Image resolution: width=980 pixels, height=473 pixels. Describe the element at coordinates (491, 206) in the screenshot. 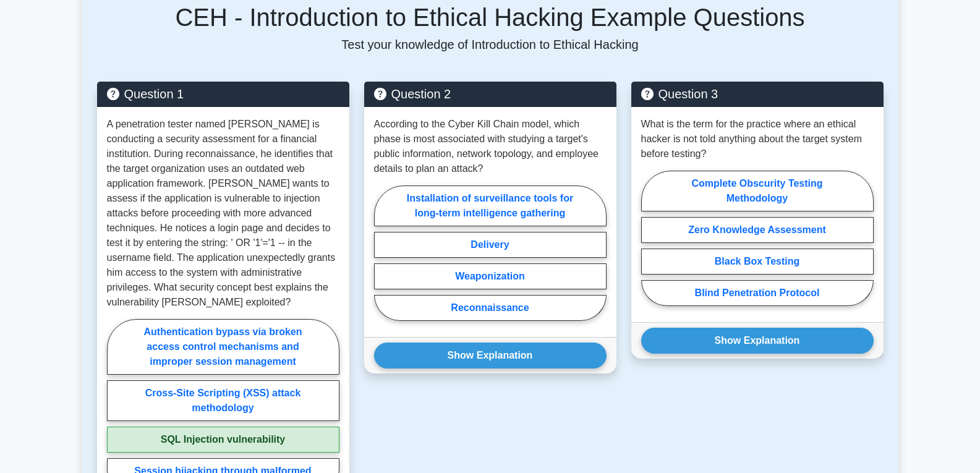

I see `label: Installation of surveillance tools for long-term intelligence gathering` at that location.